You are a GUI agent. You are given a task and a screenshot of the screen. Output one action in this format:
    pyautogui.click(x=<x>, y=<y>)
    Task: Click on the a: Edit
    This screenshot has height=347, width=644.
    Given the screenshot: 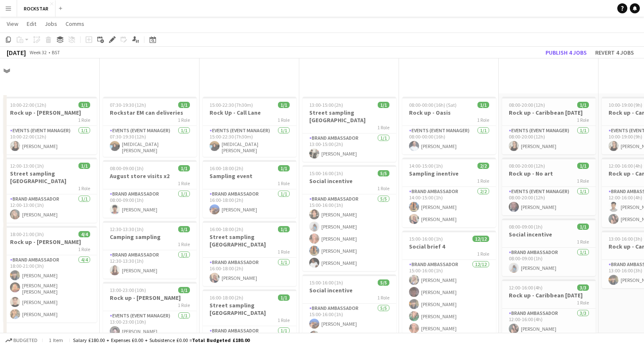 What is the action you would take?
    pyautogui.click(x=31, y=24)
    